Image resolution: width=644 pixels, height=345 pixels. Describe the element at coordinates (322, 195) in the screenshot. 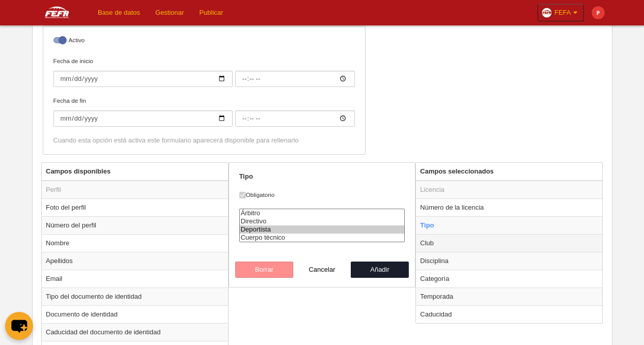

I see `label: Obligatorio` at that location.